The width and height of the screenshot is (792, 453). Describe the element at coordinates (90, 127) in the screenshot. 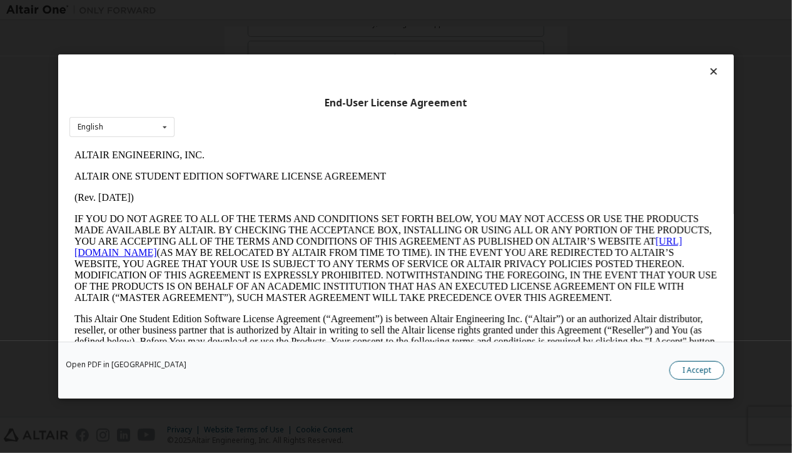

I see `div: English` at that location.